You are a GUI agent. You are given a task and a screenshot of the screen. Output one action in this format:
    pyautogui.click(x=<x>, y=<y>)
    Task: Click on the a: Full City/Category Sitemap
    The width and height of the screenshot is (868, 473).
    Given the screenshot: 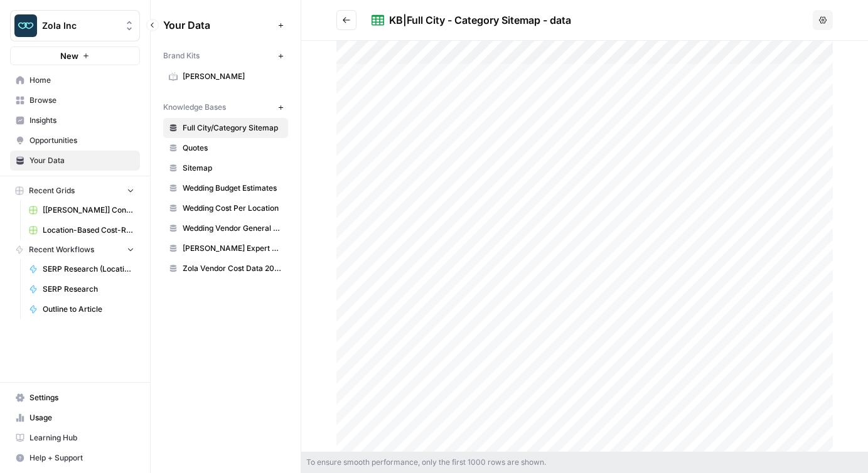 What is the action you would take?
    pyautogui.click(x=225, y=128)
    